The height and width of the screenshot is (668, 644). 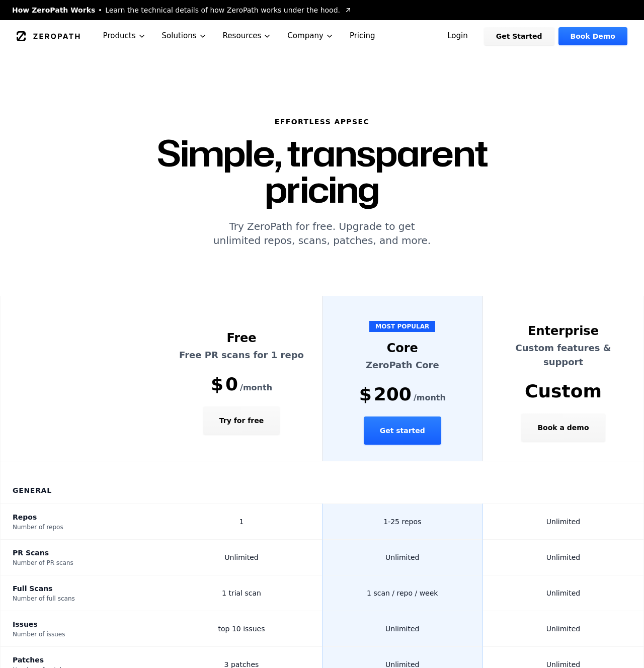 What do you see at coordinates (81, 553) in the screenshot?
I see `div: PR Scans` at bounding box center [81, 553].